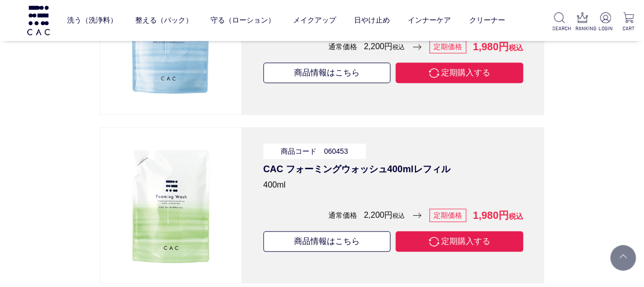 The width and height of the screenshot is (644, 287). I want to click on p: 400ml, so click(393, 185).